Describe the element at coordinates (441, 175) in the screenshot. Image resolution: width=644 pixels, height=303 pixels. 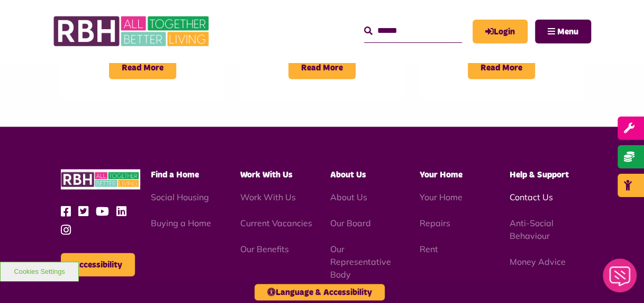
I see `span: Your Home` at that location.